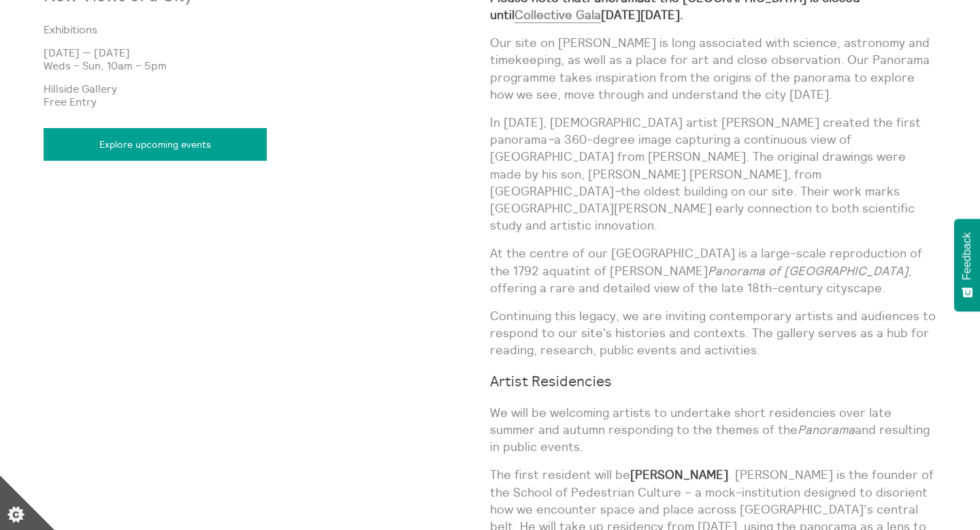  What do you see at coordinates (267, 88) in the screenshot?
I see `p: Hillside Gallery` at bounding box center [267, 88].